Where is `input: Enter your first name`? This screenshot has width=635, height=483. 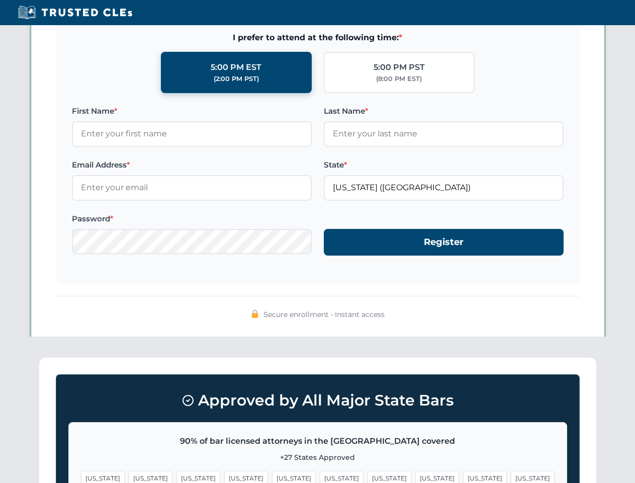 input: Enter your first name is located at coordinates (192, 134).